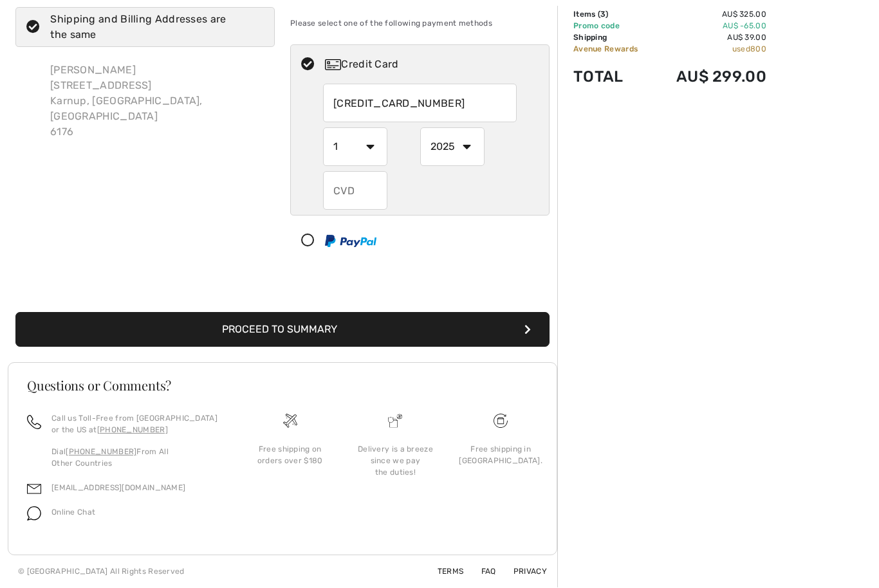 This screenshot has height=588, width=879. I want to click on button: Proceed to Summary, so click(282, 330).